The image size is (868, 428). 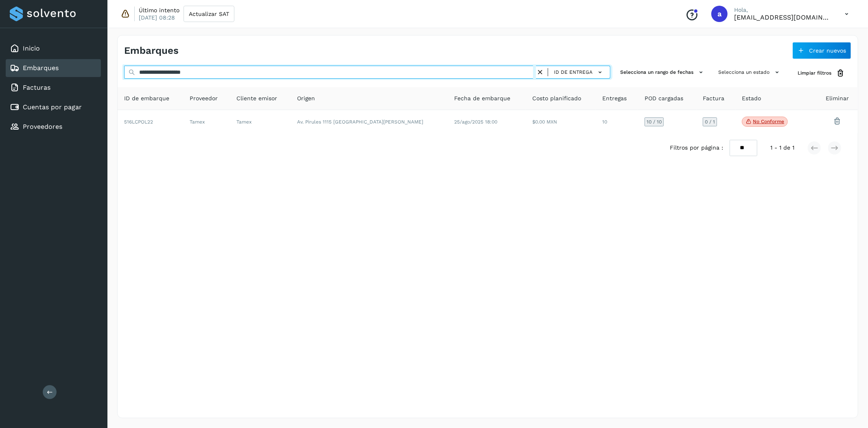 I want to click on button: Selecciona un estado, so click(x=750, y=72).